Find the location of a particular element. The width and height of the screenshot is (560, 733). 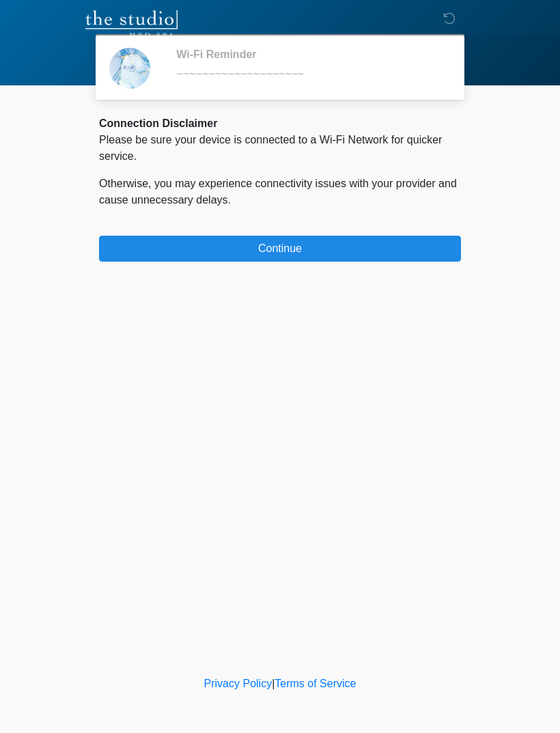

a: Terms of Service is located at coordinates (315, 683).